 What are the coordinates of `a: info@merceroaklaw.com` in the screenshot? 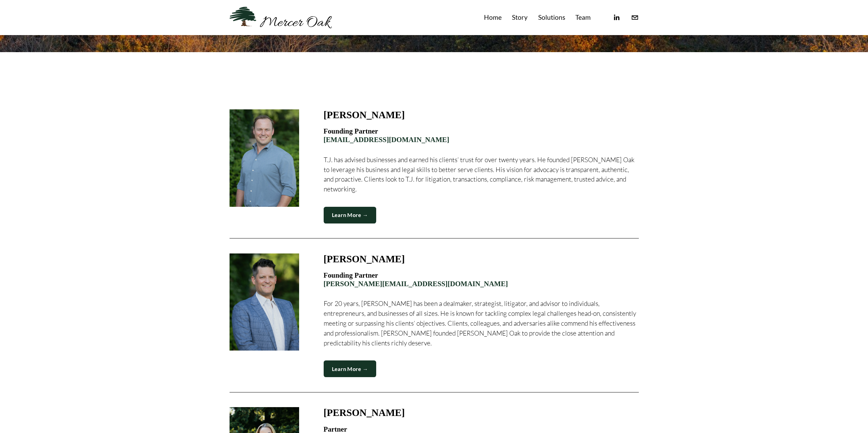 It's located at (635, 17).